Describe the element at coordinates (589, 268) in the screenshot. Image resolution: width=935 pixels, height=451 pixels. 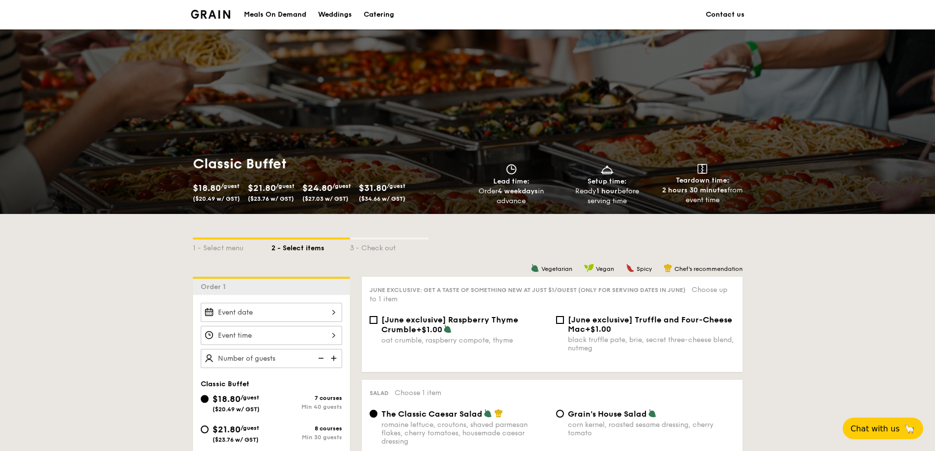
I see `img: icon-vegan.f8ff3823.svg` at that location.